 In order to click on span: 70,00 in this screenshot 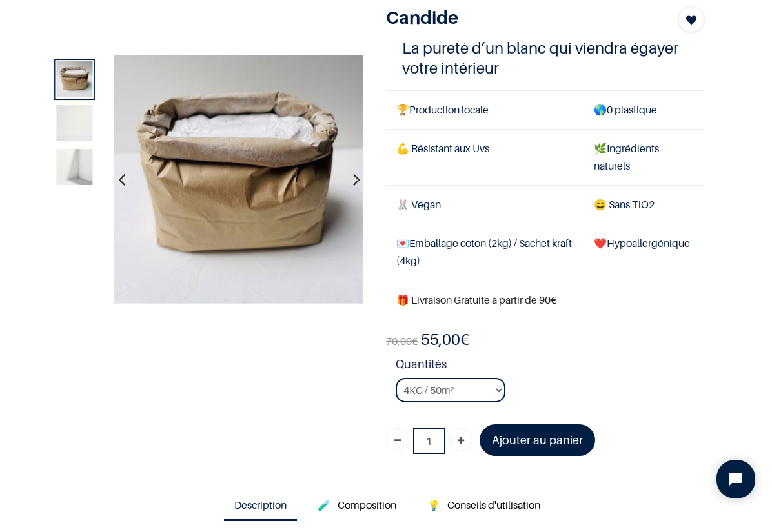, I will do `click(399, 342)`.